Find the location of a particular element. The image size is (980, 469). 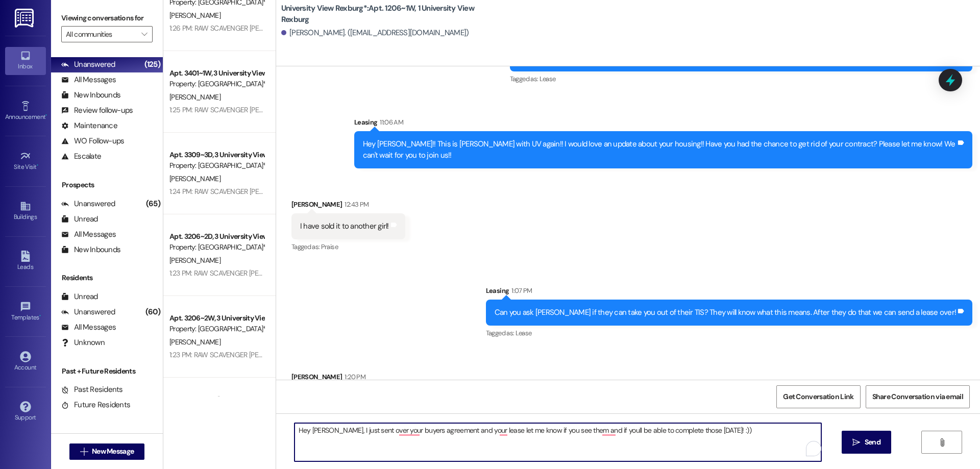

a: Leads is located at coordinates (26, 261).